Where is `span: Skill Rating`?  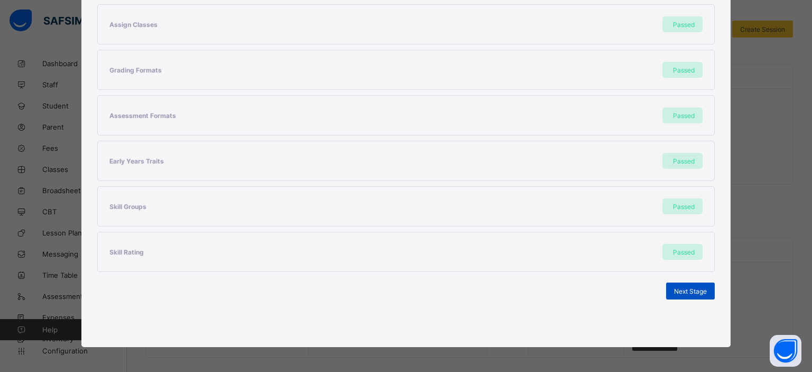
span: Skill Rating is located at coordinates (126, 252).